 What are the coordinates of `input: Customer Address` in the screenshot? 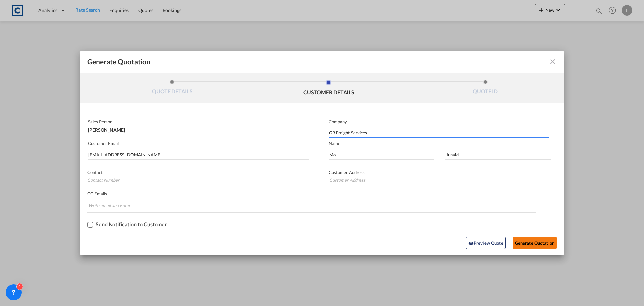 It's located at (440, 180).